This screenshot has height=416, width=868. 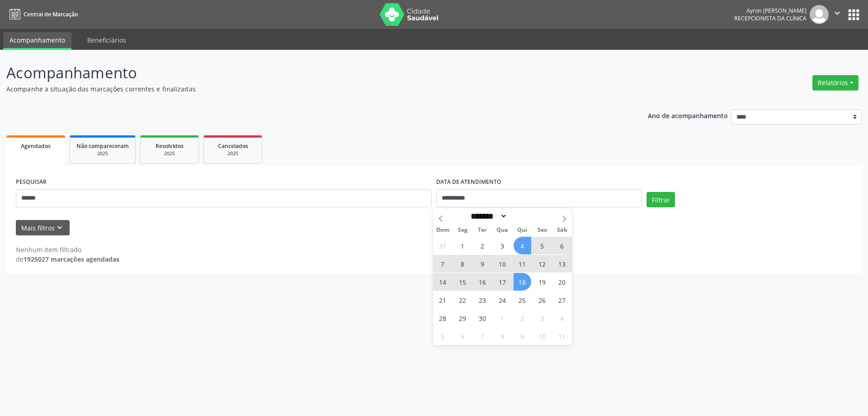 What do you see at coordinates (68, 259) in the screenshot?
I see `div: de` at bounding box center [68, 259].